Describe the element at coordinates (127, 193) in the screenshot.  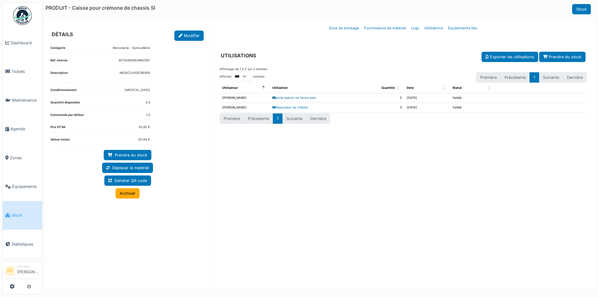
I see `a: Archiver` at that location.